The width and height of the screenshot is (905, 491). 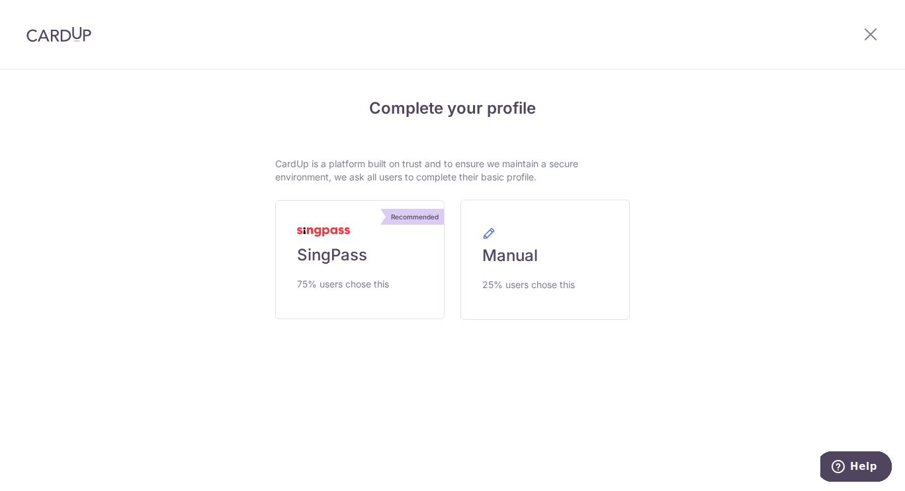 I want to click on a: Manual 25% users chose this, so click(x=545, y=260).